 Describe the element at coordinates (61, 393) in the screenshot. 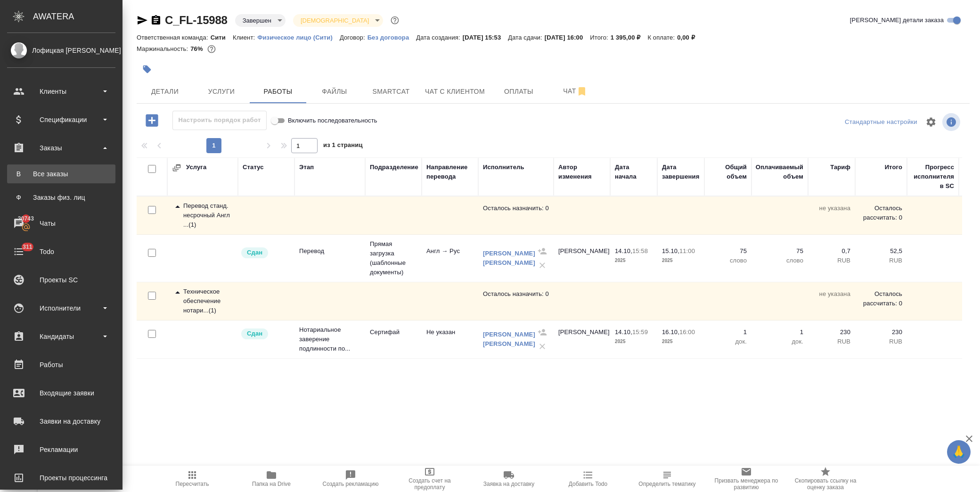

I see `div: Входящие заявки` at that location.